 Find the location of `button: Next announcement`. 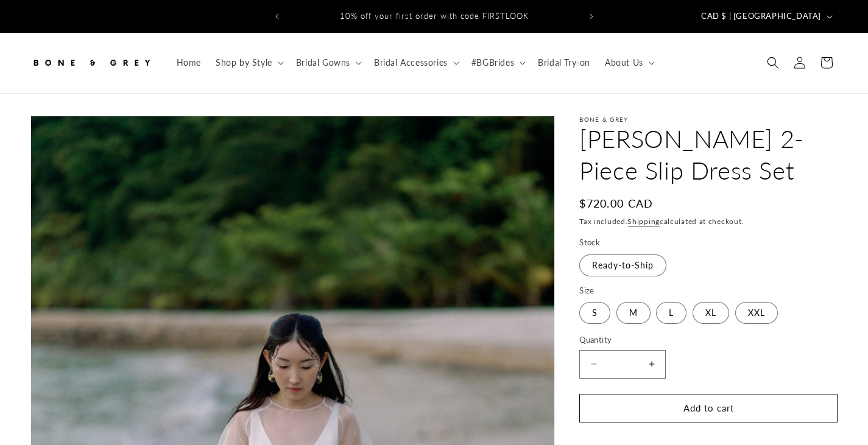

button: Next announcement is located at coordinates (591, 17).